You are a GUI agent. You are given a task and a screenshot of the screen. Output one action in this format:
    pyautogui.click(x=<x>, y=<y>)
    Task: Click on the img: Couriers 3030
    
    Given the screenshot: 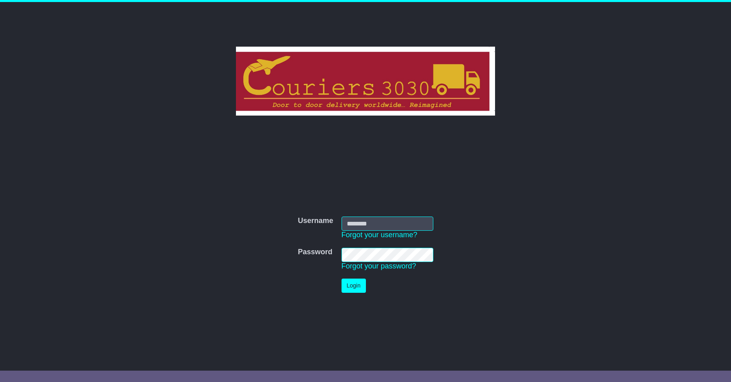 What is the action you would take?
    pyautogui.click(x=365, y=81)
    